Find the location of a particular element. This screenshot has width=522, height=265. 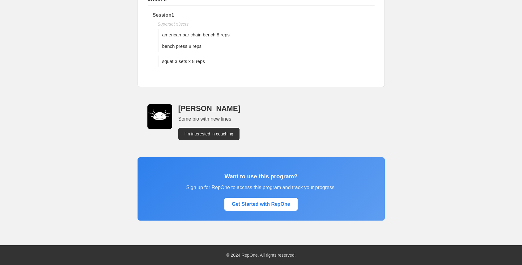

p: Sign up for RepOne to access this program and track your progress. is located at coordinates (261, 188).